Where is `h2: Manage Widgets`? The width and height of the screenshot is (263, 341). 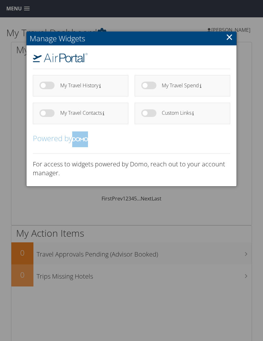
h2: Manage Widgets is located at coordinates (131, 38).